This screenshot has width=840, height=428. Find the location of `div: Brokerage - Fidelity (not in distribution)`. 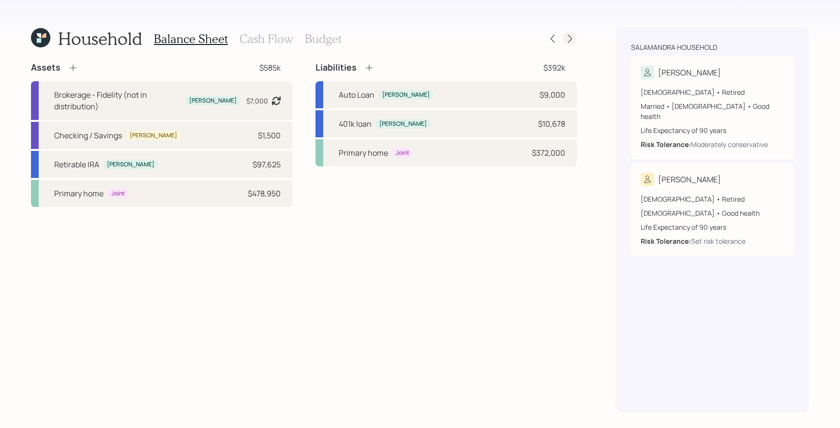

div: Brokerage - Fidelity (not in distribution) is located at coordinates (118, 101).